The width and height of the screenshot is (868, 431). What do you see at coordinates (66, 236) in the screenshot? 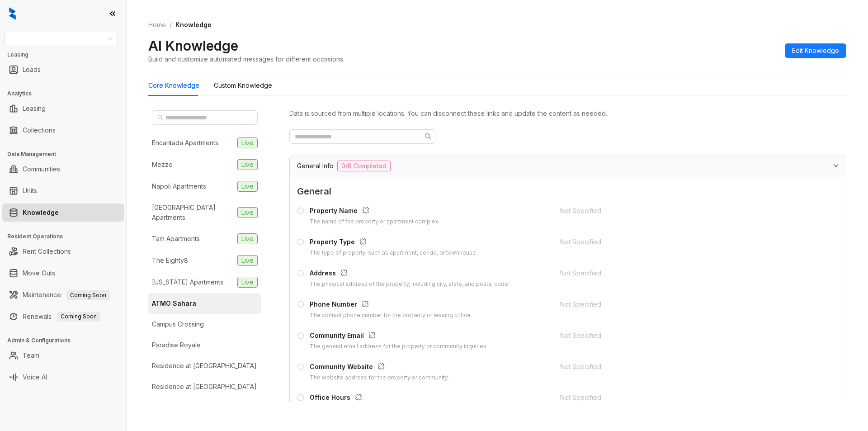
I see `h3: Resident Operations` at bounding box center [66, 236].